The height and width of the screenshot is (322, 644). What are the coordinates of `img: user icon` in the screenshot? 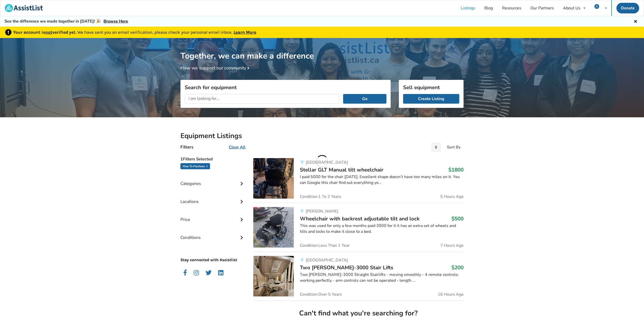 It's located at (597, 7).